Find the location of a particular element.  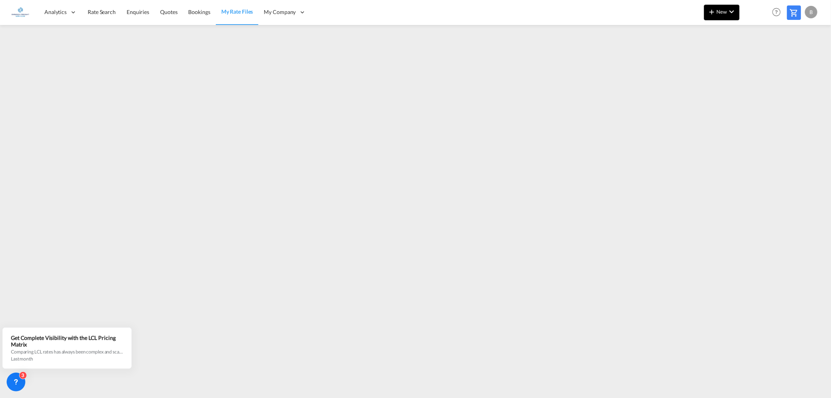

div: Help is located at coordinates (779, 12).